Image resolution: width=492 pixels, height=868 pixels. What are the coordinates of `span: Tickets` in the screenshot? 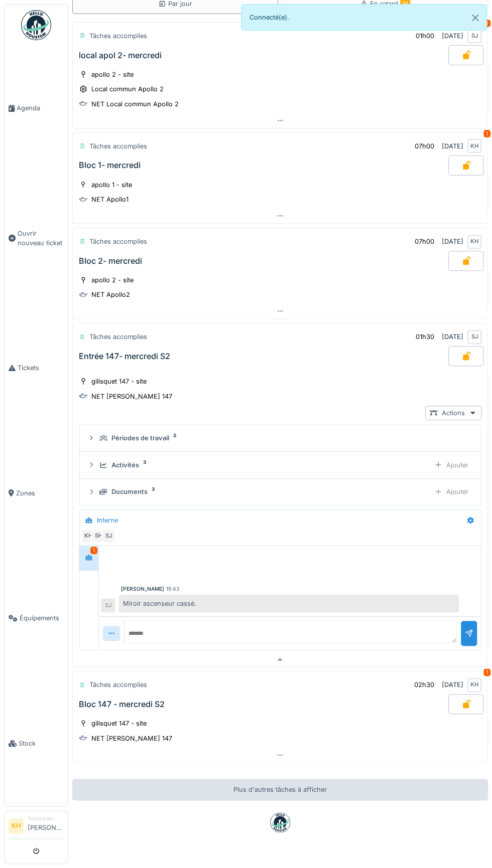 It's located at (41, 367).